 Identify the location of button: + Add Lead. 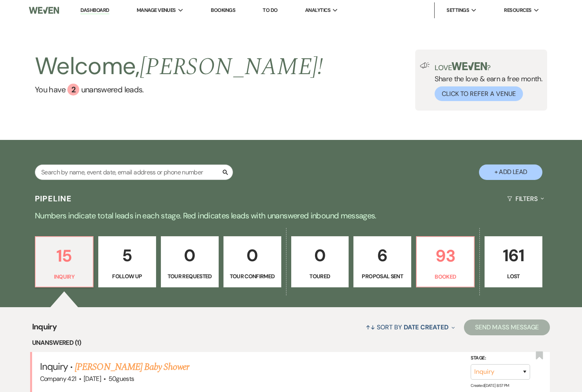
(511, 172).